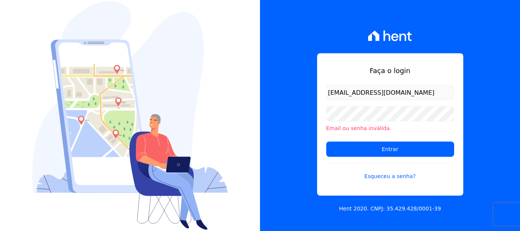 This screenshot has height=231, width=520. What do you see at coordinates (390, 93) in the screenshot?
I see `input: Email` at bounding box center [390, 93].